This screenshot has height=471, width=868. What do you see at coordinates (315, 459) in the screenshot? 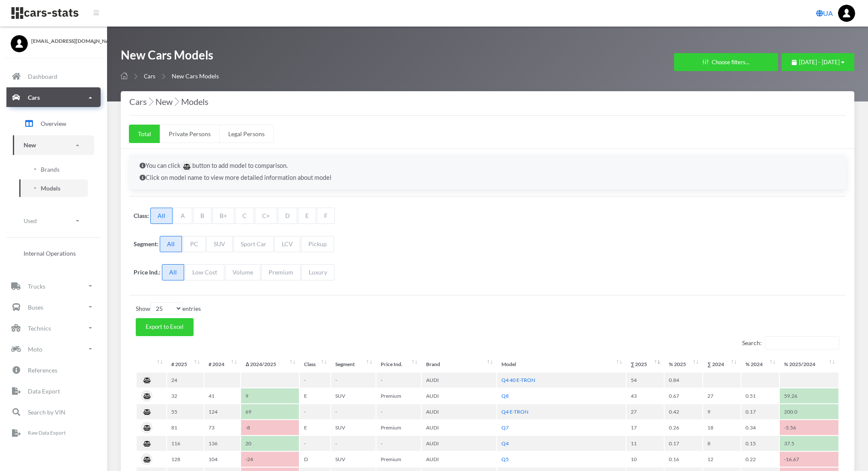
I see `td: D` at bounding box center [315, 459].